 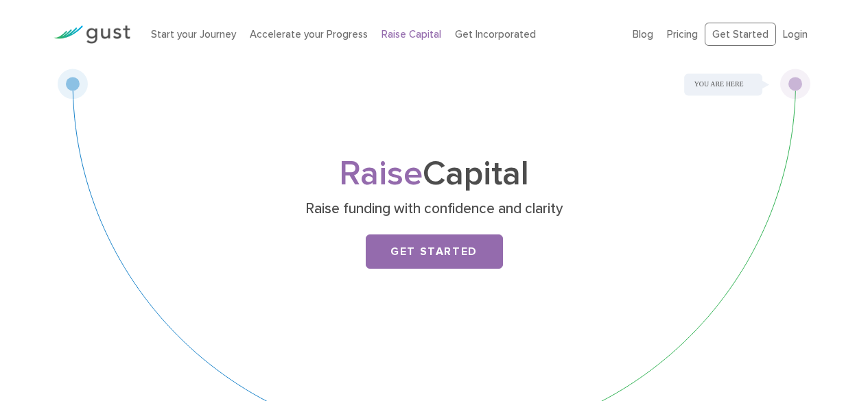 I want to click on a: Raise Capital, so click(x=411, y=34).